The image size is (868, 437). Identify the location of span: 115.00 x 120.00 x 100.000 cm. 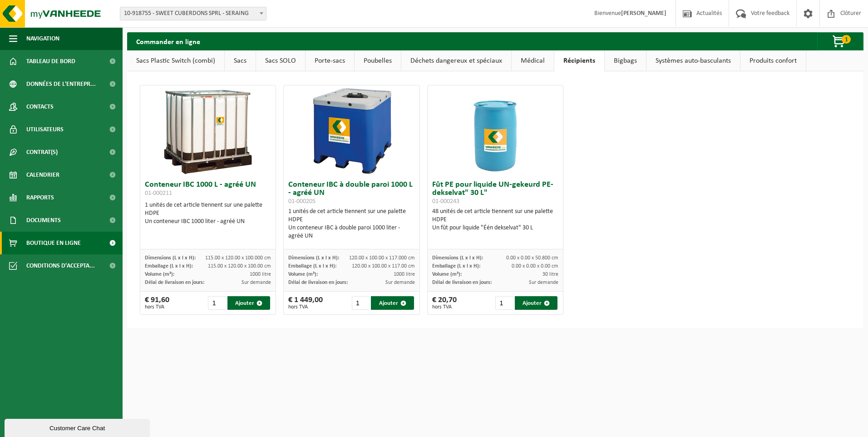
(237, 258).